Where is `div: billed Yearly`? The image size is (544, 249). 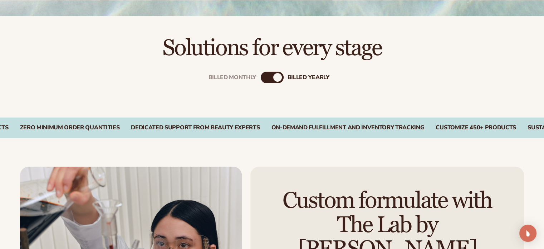 div: billed Yearly is located at coordinates (308, 77).